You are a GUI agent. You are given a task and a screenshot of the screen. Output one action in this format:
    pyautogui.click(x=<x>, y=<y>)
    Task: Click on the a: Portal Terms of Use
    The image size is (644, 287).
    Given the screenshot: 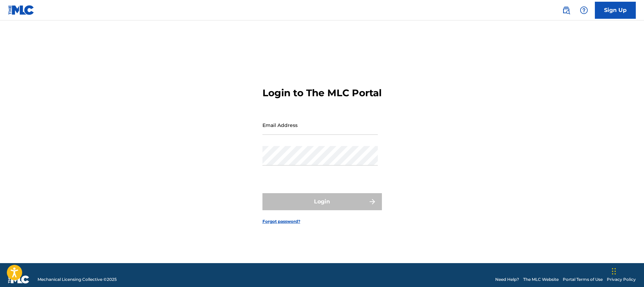 What is the action you would take?
    pyautogui.click(x=583, y=279)
    